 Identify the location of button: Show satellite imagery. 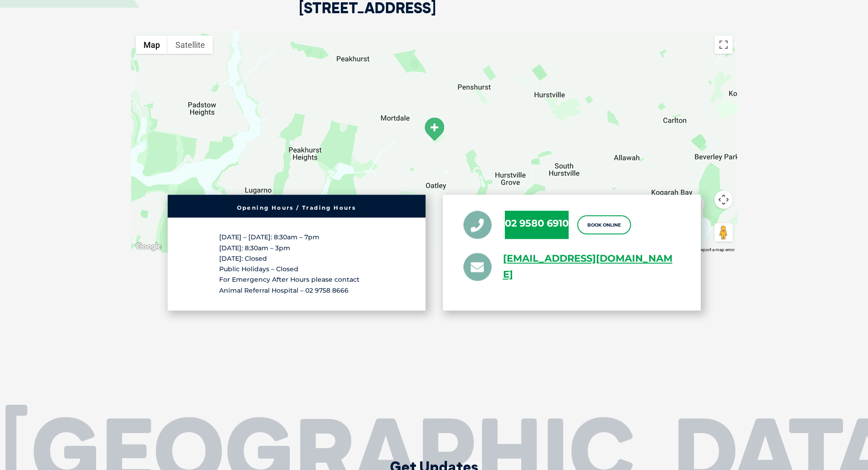
(190, 45).